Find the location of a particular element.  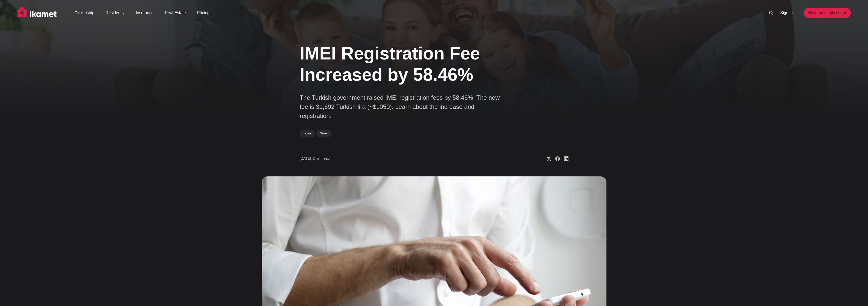

img: Ikamet home is located at coordinates (38, 13).